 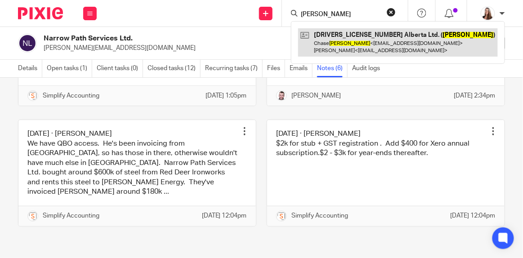 What do you see at coordinates (174, 68) in the screenshot?
I see `a: Closed tasks (12)` at bounding box center [174, 68].